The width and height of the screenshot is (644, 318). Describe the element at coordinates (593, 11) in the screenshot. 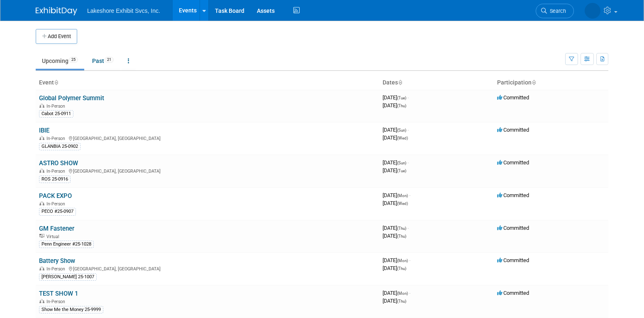

I see `img: MICHELLE MOYA` at that location.